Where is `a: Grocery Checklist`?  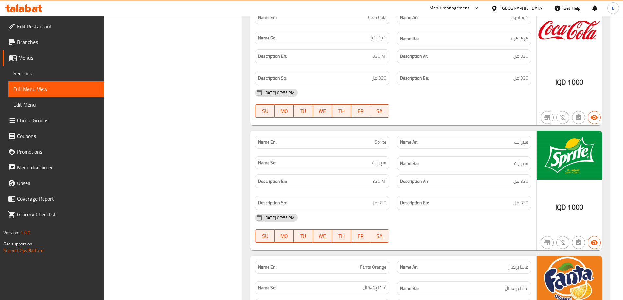 a: Grocery Checklist is located at coordinates (53, 215).